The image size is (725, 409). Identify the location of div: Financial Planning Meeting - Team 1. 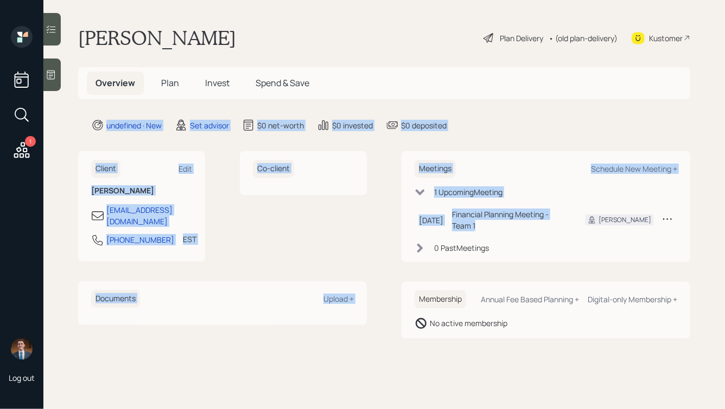
(510, 220).